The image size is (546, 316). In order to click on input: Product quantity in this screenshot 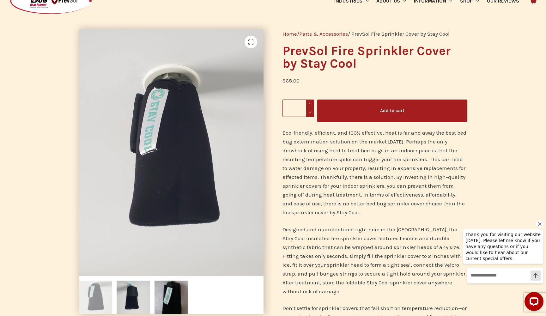, I will do `click(298, 108)`.